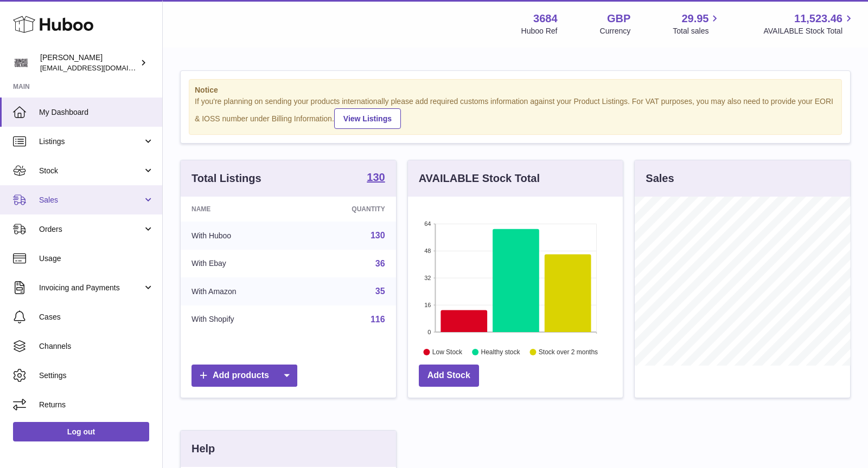 This screenshot has width=868, height=468. Describe the element at coordinates (347, 209) in the screenshot. I see `th: Quantity` at that location.